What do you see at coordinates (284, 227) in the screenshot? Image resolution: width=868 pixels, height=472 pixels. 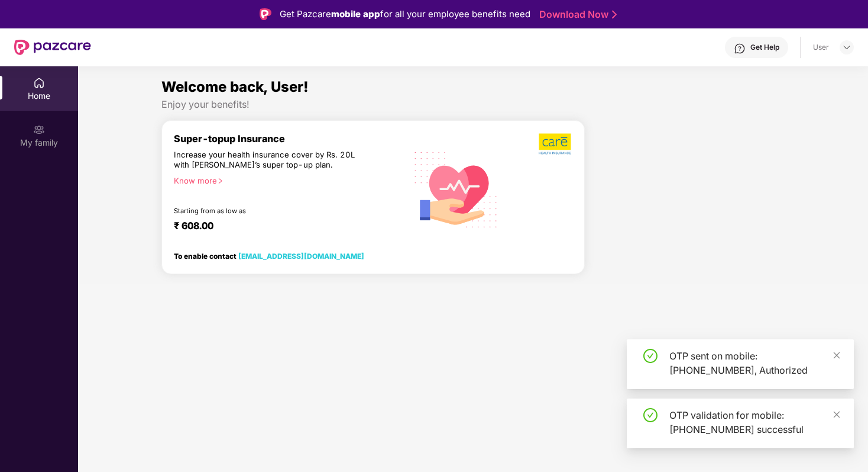 I see `div: ₹ 608.00` at bounding box center [284, 227].